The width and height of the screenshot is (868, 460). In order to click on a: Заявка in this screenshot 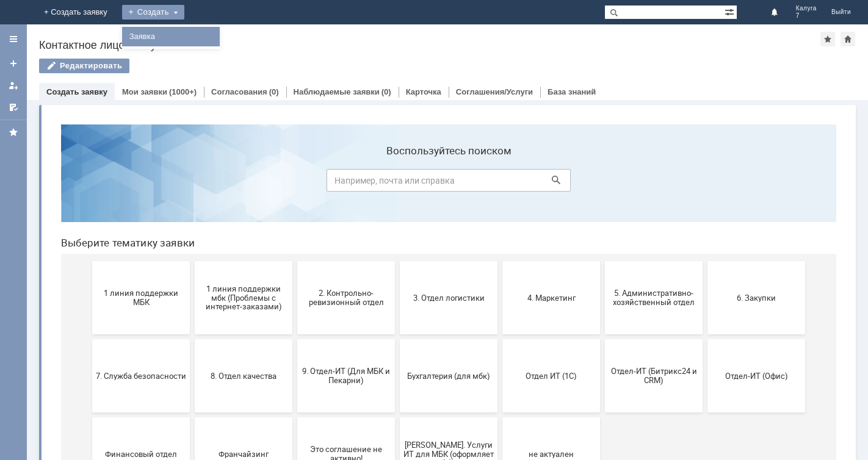, I will do `click(171, 37)`.